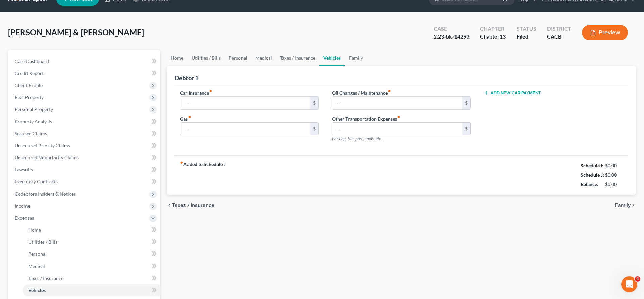  I want to click on span: Property Analysis, so click(33, 121).